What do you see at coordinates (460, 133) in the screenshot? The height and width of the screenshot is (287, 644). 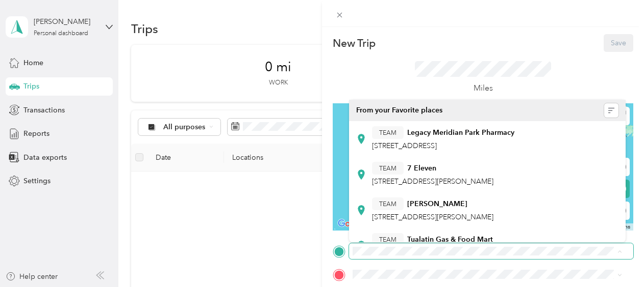 I see `strong: Legacy Meridian Park Pharmacy` at bounding box center [460, 133].